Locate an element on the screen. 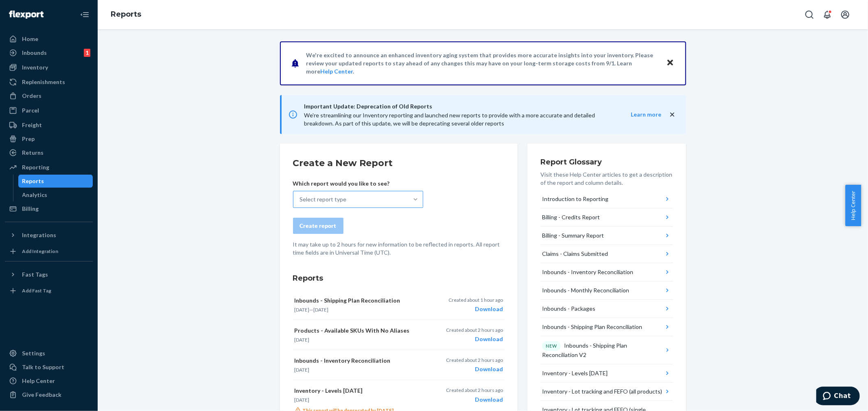  div: Inbounds is located at coordinates (34, 53).